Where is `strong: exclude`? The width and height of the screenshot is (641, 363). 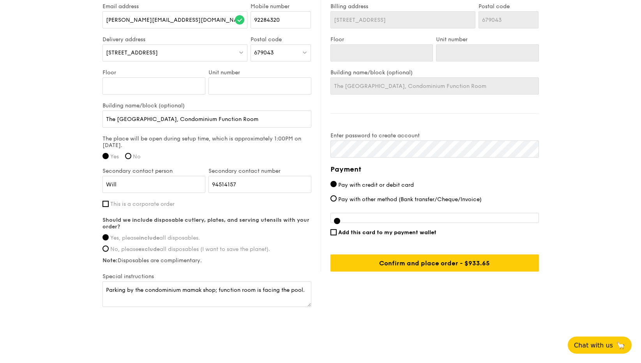
strong: exclude is located at coordinates (149, 249).